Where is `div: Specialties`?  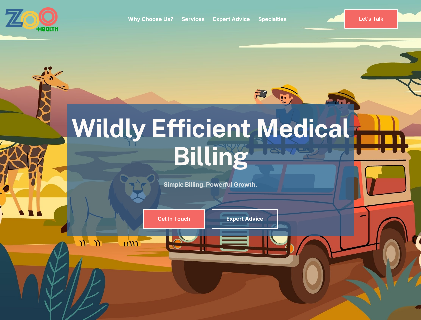
div: Specialties is located at coordinates (273, 19).